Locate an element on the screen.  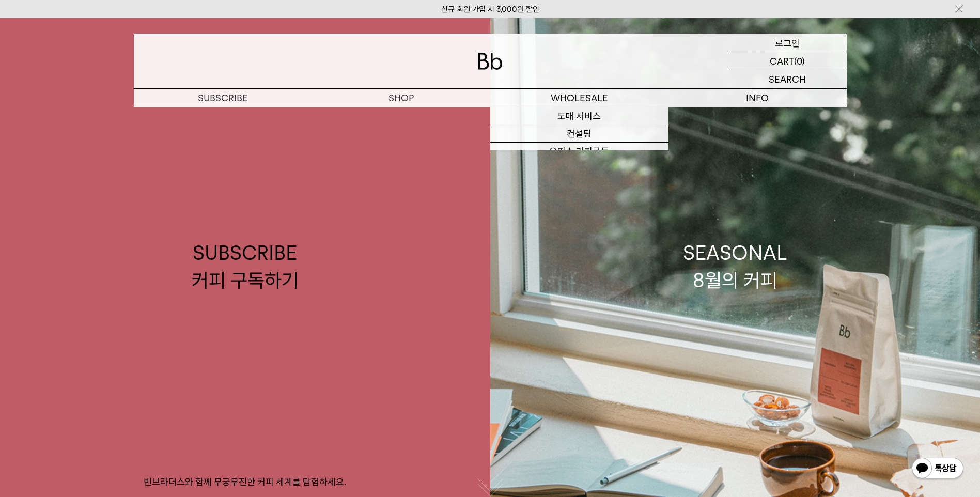
a: SUBSCRIBE is located at coordinates (223, 98).